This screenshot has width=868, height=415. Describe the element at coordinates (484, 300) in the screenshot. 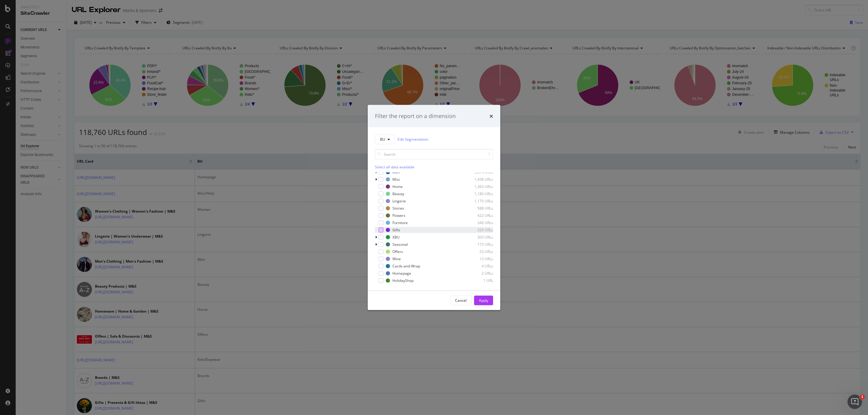

I see `div: Apply` at that location.